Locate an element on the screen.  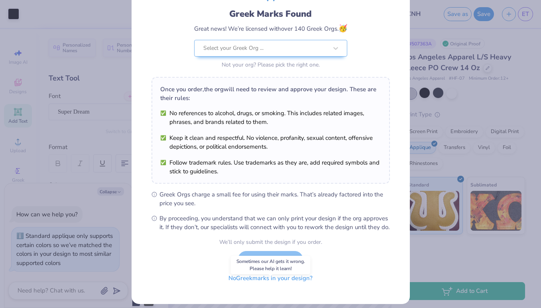
div: Greek Marks Found is located at coordinates (271, 14).